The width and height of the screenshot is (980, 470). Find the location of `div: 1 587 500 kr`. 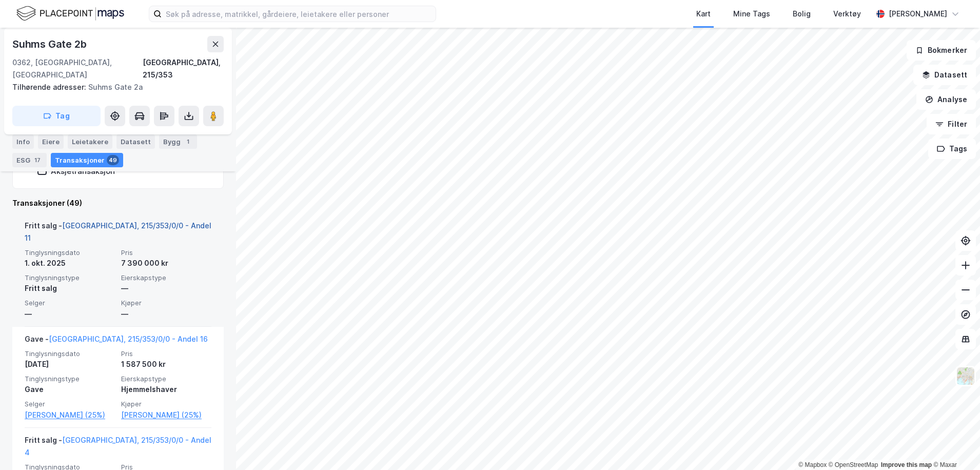

div: 1 587 500 kr is located at coordinates (166, 364).